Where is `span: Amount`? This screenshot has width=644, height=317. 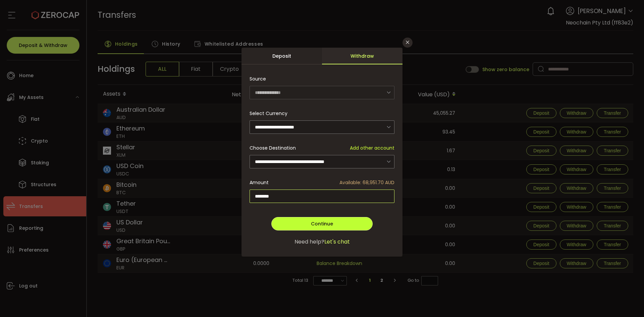
span: Amount is located at coordinates (259, 183).